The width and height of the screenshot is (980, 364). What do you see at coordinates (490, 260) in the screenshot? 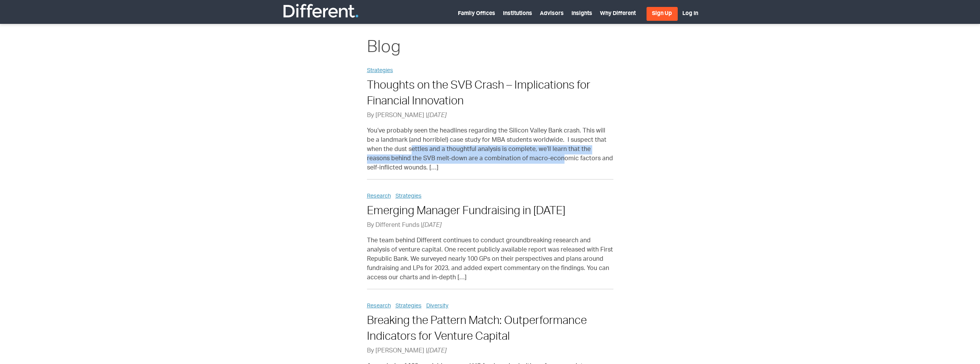
I see `p: The team behind Different continues to conduct groundbreaking research and analysis of venture ca...` at bounding box center [490, 260].